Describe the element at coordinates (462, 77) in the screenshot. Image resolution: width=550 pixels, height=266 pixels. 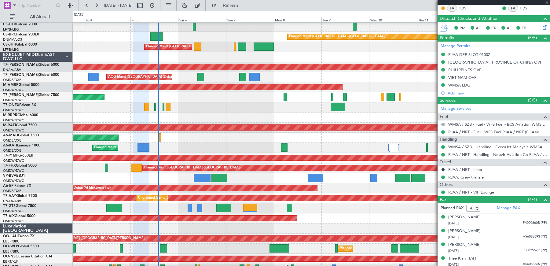
I see `div: VIET NAM OVF` at that location.